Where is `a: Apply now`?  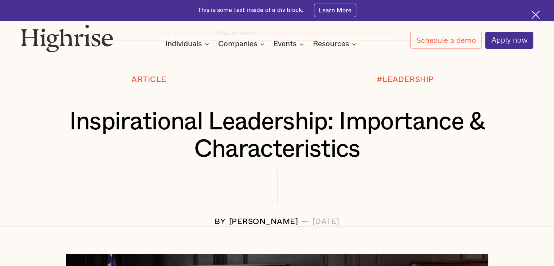
a: Apply now is located at coordinates (509, 40).